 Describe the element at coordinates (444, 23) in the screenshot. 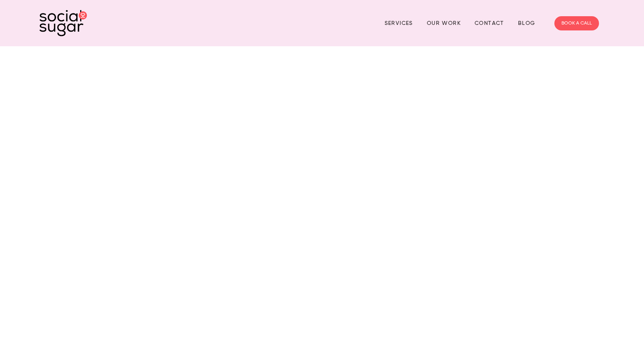

I see `a: Our Work` at that location.